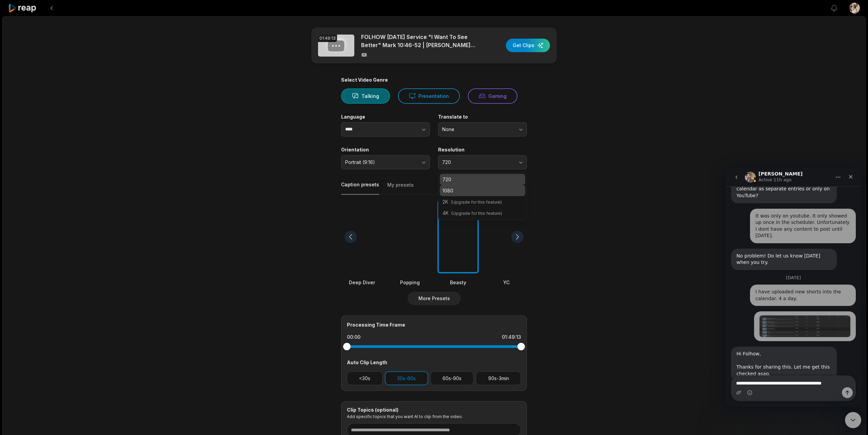 This screenshot has height=435, width=868. Describe the element at coordinates (406, 378) in the screenshot. I see `button: 30s-60s` at that location.